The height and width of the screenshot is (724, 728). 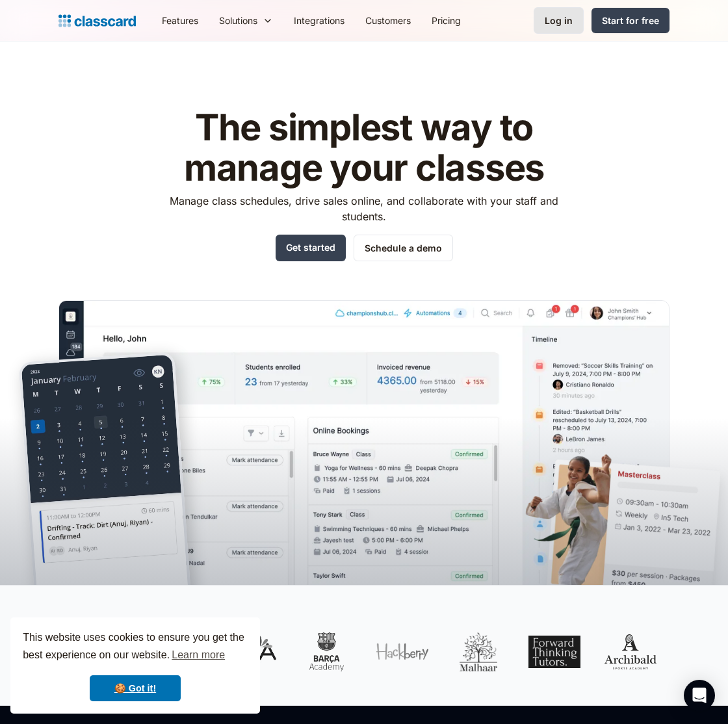 I want to click on h1: The simplest way to manage your classes, so click(x=364, y=147).